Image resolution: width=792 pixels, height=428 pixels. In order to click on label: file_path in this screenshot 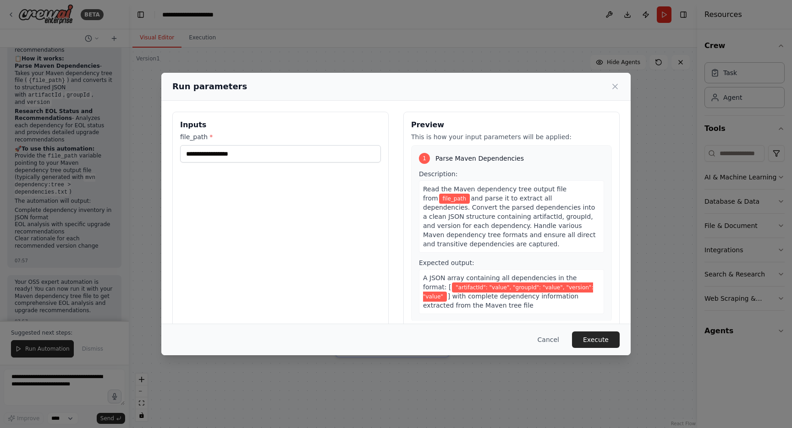, I will do `click(280, 137)`.